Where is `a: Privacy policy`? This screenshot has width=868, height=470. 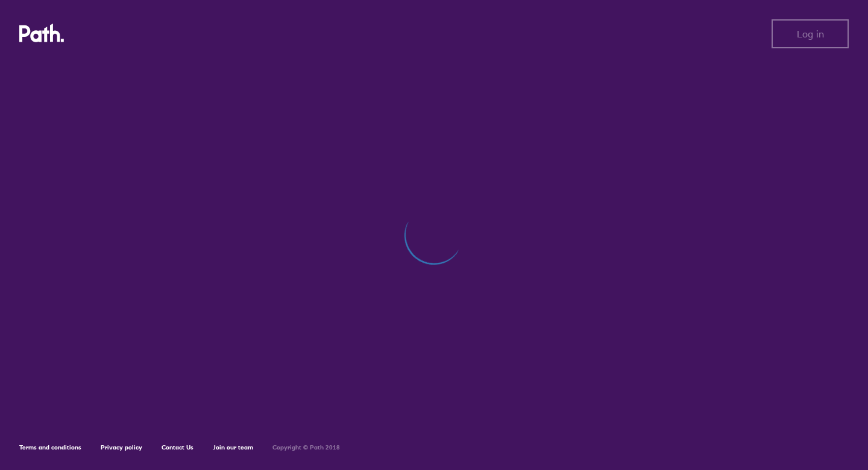 a: Privacy policy is located at coordinates (121, 447).